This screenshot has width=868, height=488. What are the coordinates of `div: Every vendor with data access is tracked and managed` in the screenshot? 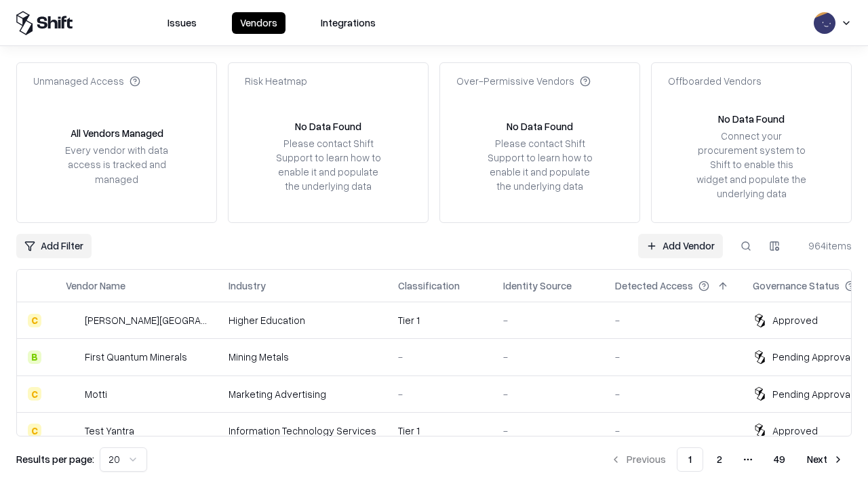 It's located at (117, 164).